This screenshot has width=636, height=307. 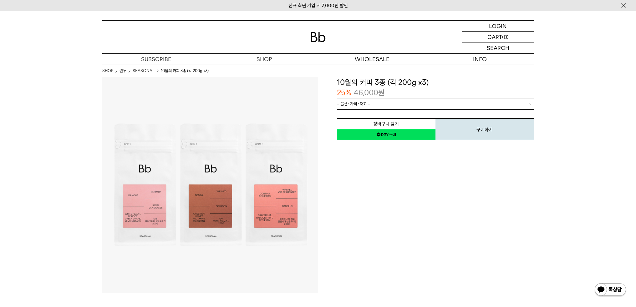 What do you see at coordinates (435, 83) in the screenshot?
I see `h3: 10월의 커피 3종 (각 200g x3)` at bounding box center [435, 83].